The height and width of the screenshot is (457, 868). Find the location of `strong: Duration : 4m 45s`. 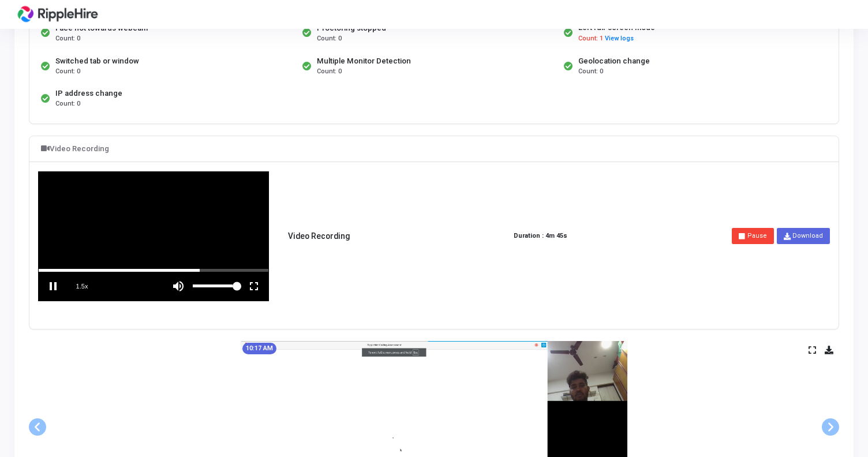

strong: Duration : 4m 45s is located at coordinates (540, 236).